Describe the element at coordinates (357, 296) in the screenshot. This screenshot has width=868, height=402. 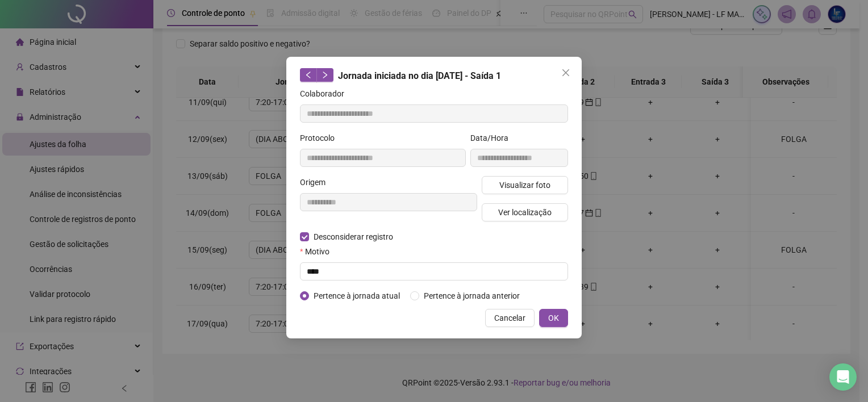
I see `span: Pertence à jornada atual` at that location.